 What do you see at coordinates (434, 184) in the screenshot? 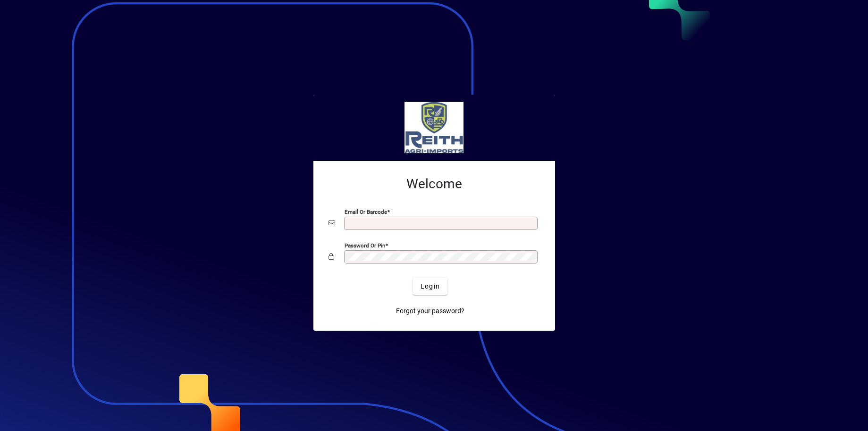
I see `h2: Welcome` at bounding box center [434, 184].